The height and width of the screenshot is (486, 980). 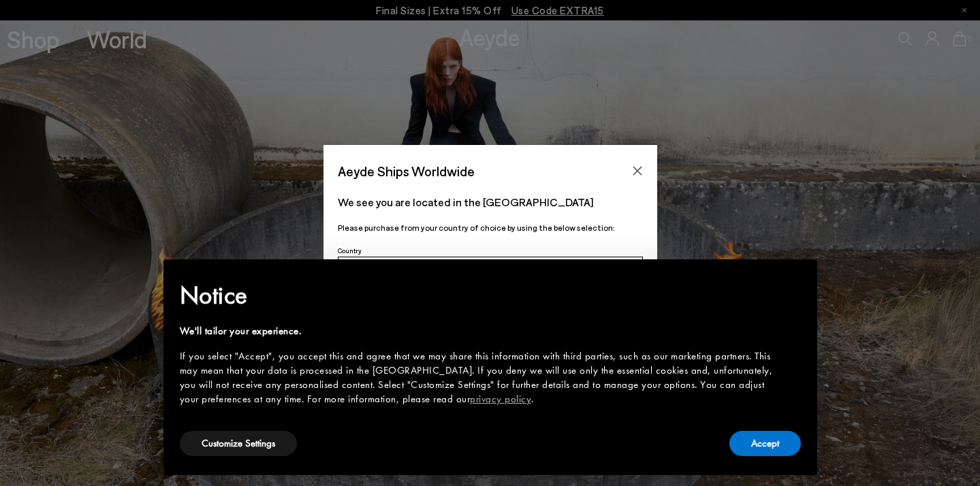 I want to click on span: Aeyde Ships Worldwide, so click(x=406, y=171).